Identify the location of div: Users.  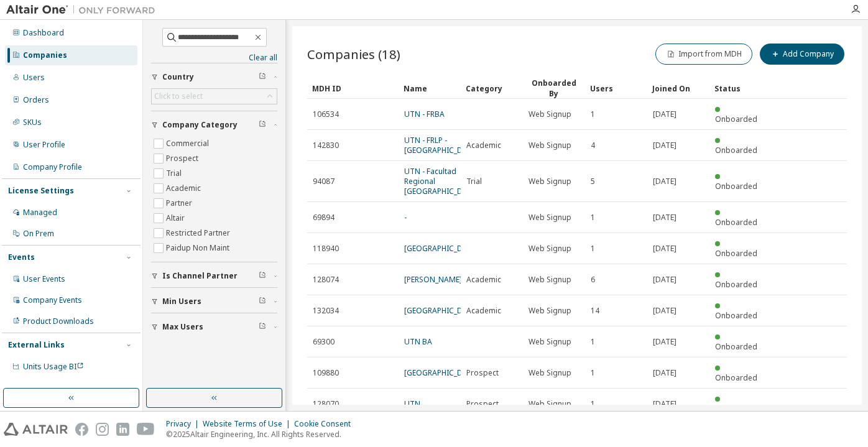
(617, 88).